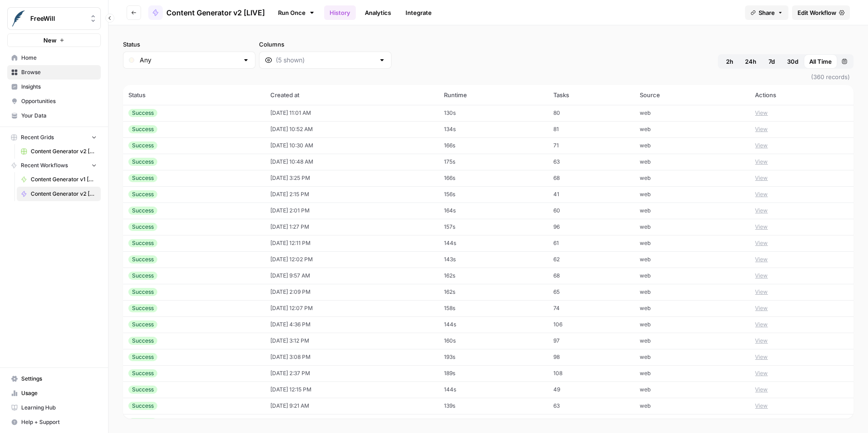 The image size is (868, 433). Describe the element at coordinates (591, 211) in the screenshot. I see `td: 60` at that location.